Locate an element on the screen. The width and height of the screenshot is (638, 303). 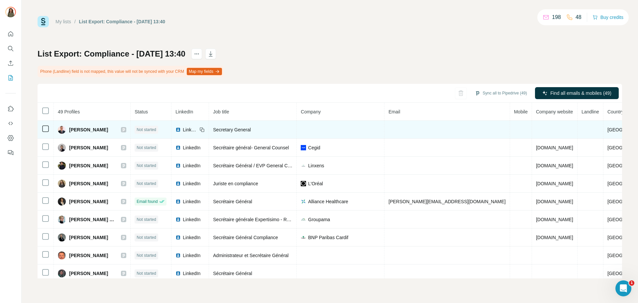
p: 198 is located at coordinates (556, 17).